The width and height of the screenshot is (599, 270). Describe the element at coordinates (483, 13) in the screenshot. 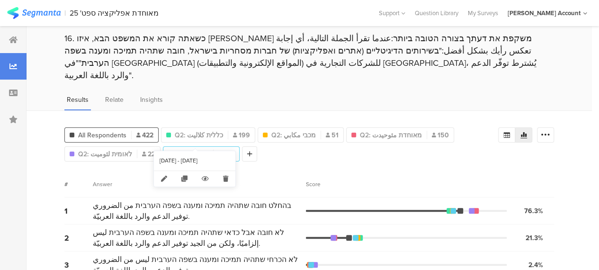

I see `div: My Surveys` at that location.